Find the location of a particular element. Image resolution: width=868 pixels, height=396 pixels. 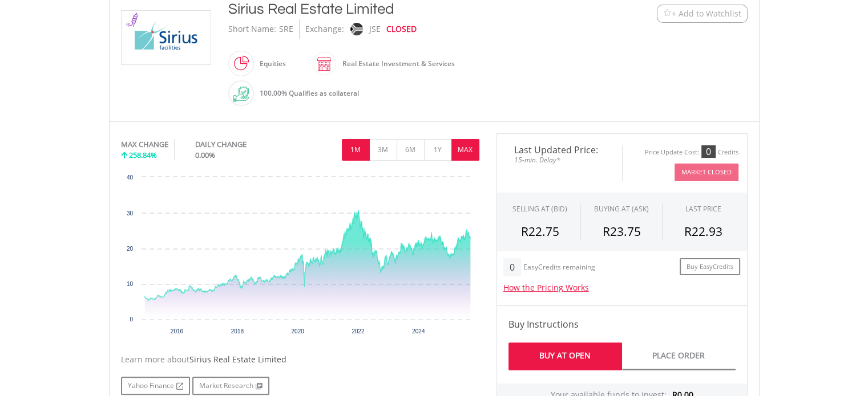

text: 10 is located at coordinates (130, 284).